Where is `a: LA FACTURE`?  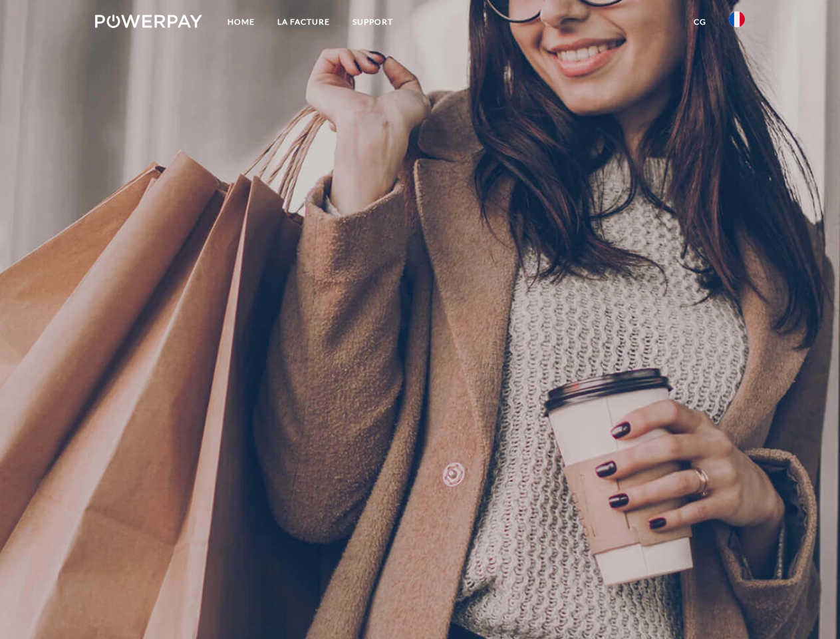
a: LA FACTURE is located at coordinates (303, 22).